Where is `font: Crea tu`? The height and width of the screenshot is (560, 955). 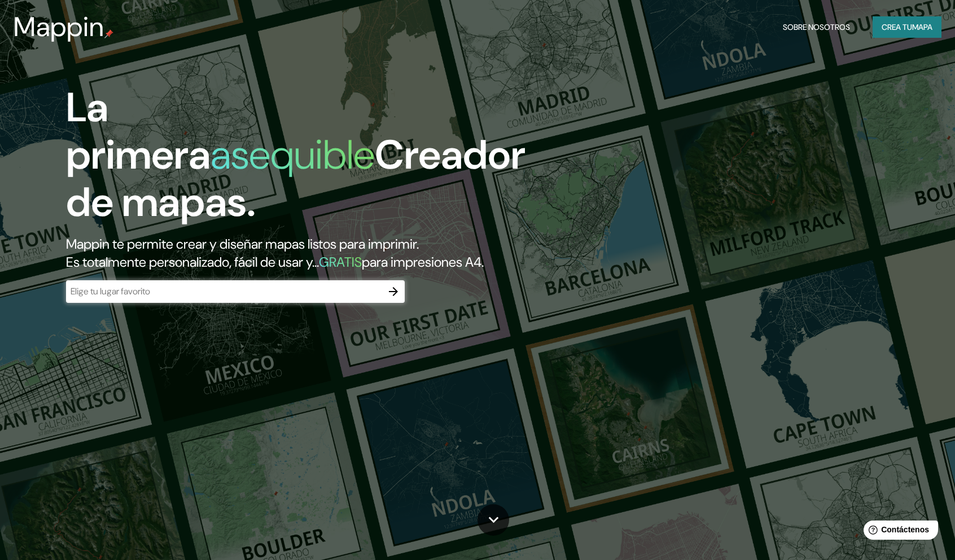
font: Crea tu is located at coordinates (897, 27).